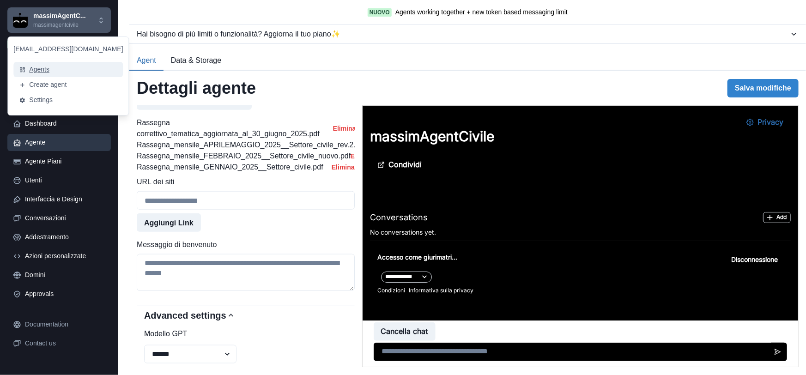 The height and width of the screenshot is (375, 806). What do you see at coordinates (65, 343) in the screenshot?
I see `div: Contact us` at bounding box center [65, 343].